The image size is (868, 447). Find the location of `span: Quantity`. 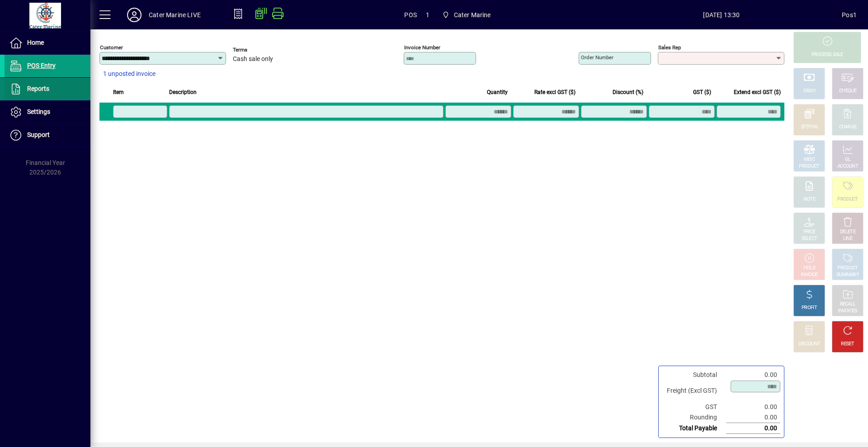

span: Quantity is located at coordinates (497, 92).